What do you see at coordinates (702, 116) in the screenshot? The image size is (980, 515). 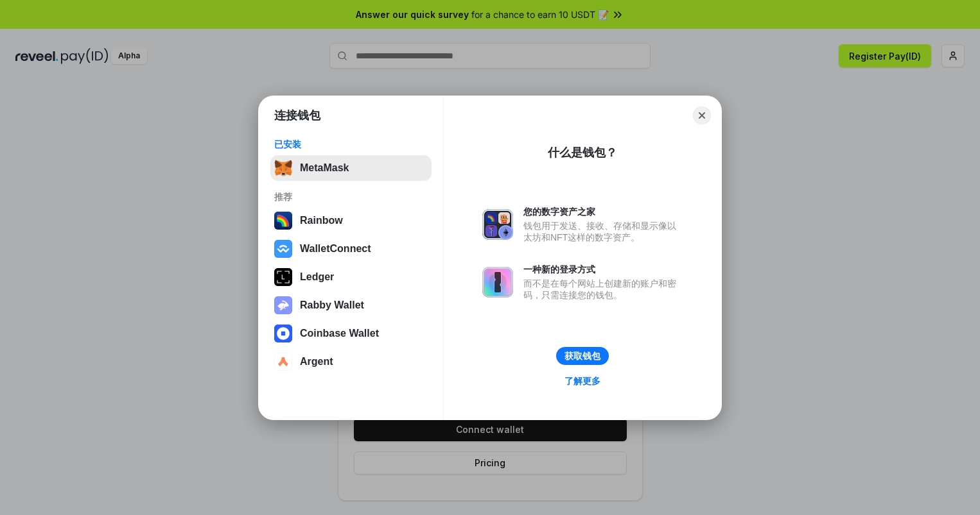 I see `button: Close` at bounding box center [702, 116].